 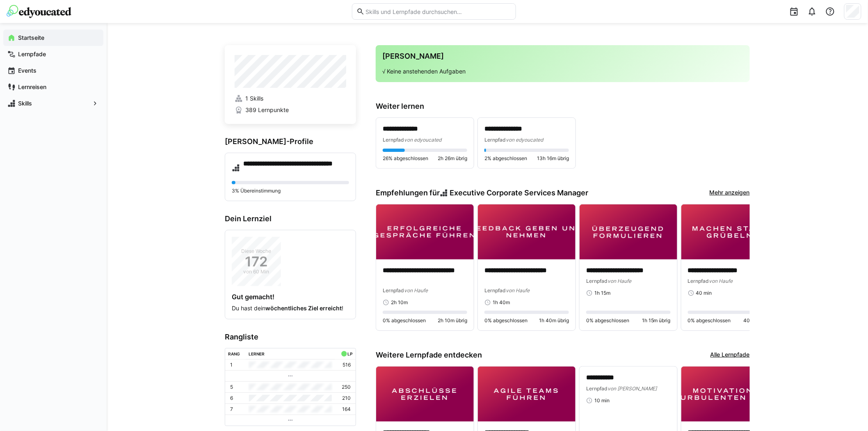 I want to click on span: 40 min, so click(x=704, y=293).